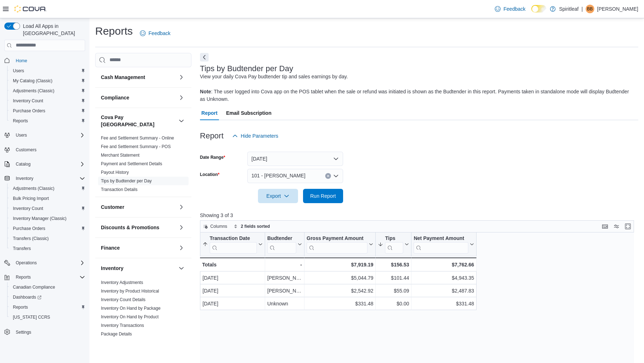 The height and width of the screenshot is (363, 644). What do you see at coordinates (419, 215) in the screenshot?
I see `p: Showing 3 of 3` at bounding box center [419, 215].